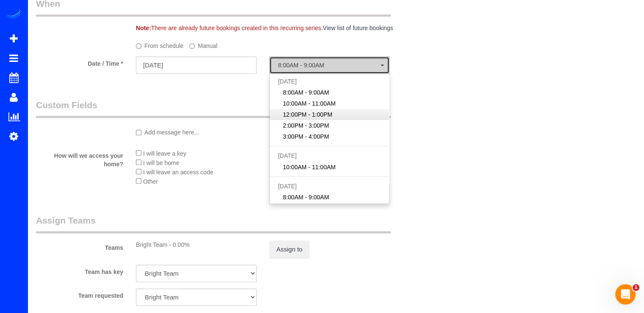  I want to click on button: 8:00AM - 9:00AM, so click(330, 65).